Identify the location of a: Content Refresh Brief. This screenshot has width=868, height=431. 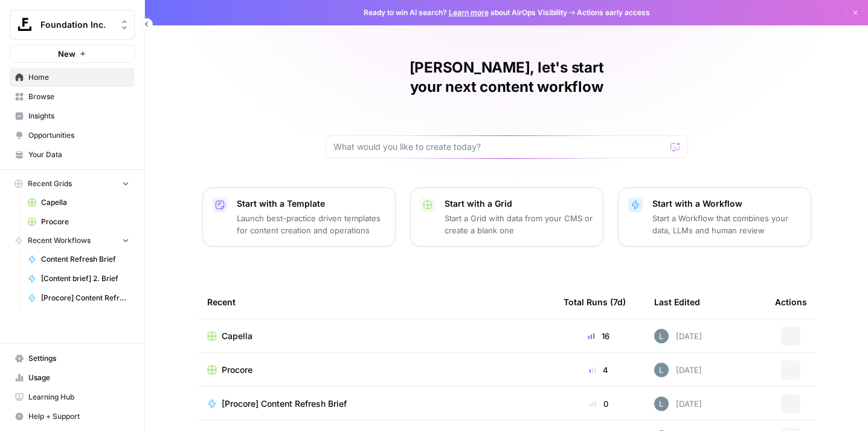
(79, 259).